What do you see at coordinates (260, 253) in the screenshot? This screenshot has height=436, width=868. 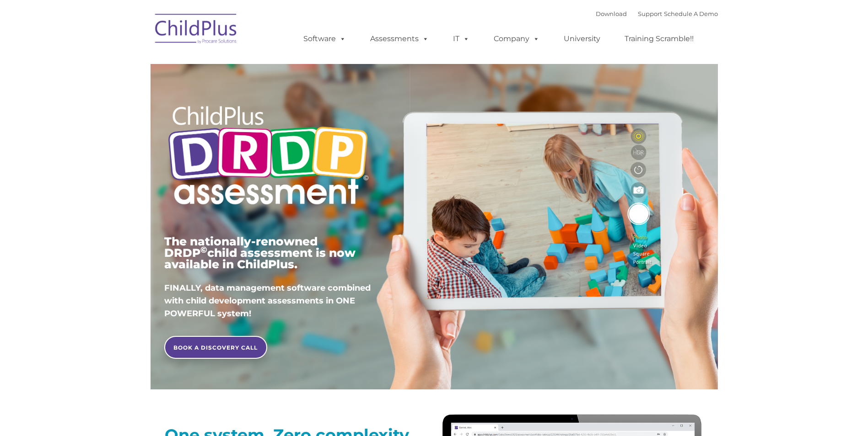 I see `span: The nationally-renowned DRDP child assessment is now available in ChildPlus.` at bounding box center [260, 253].